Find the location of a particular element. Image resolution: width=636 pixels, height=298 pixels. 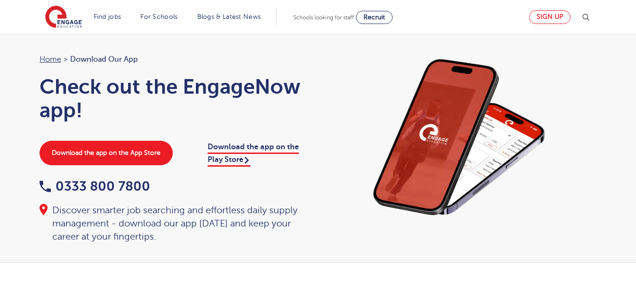

span: Recruit is located at coordinates (374, 17).